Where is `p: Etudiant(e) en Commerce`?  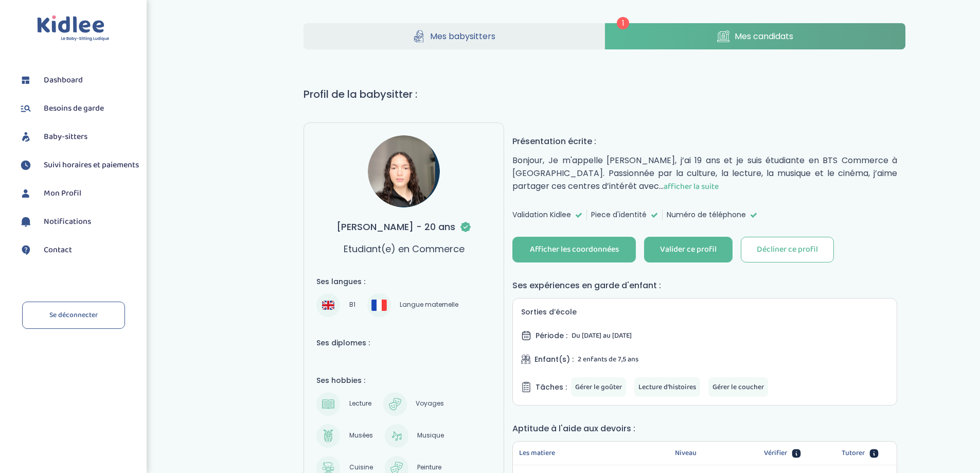
p: Etudiant(e) en Commerce is located at coordinates (404, 249).